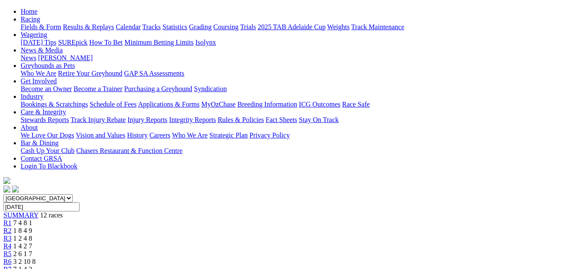 This screenshot has height=269, width=581. Describe the element at coordinates (42, 50) in the screenshot. I see `a: News & Media` at that location.